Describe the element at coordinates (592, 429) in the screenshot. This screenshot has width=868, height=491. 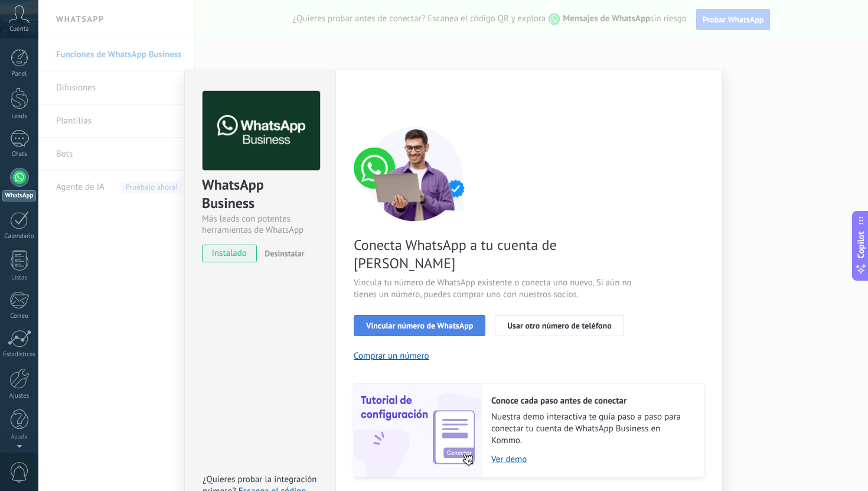
I see `span: Nuestra demo interactiva te guía paso a paso para conectar tu cuenta de WhatsApp Business en Kommo.` at that location.